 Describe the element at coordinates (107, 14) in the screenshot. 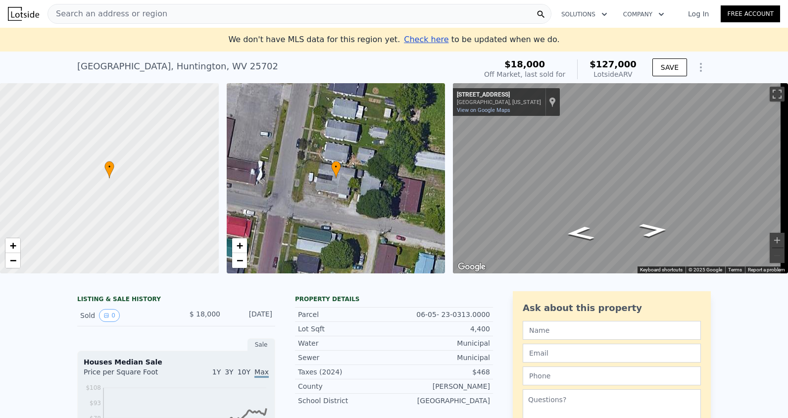

I see `span: Search an address or region` at that location.